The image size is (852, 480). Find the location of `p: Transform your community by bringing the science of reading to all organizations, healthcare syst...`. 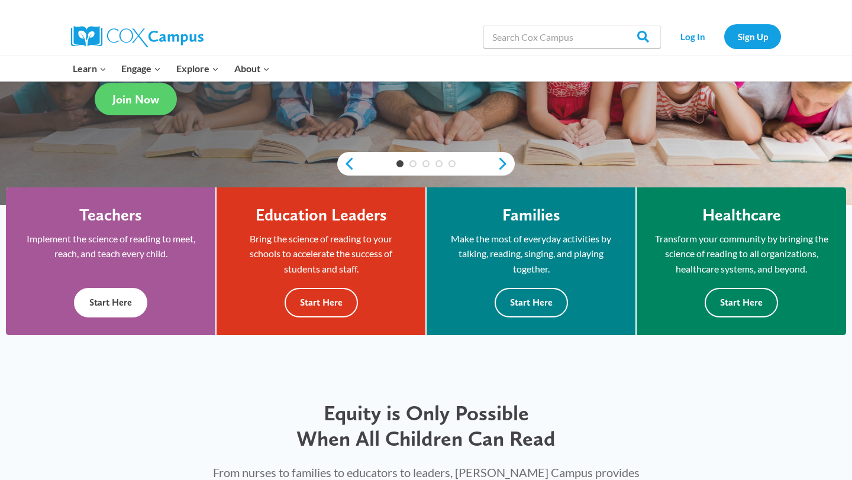

p: Transform your community by bringing the science of reading to all organizations, healthcare syst... is located at coordinates (741, 254).